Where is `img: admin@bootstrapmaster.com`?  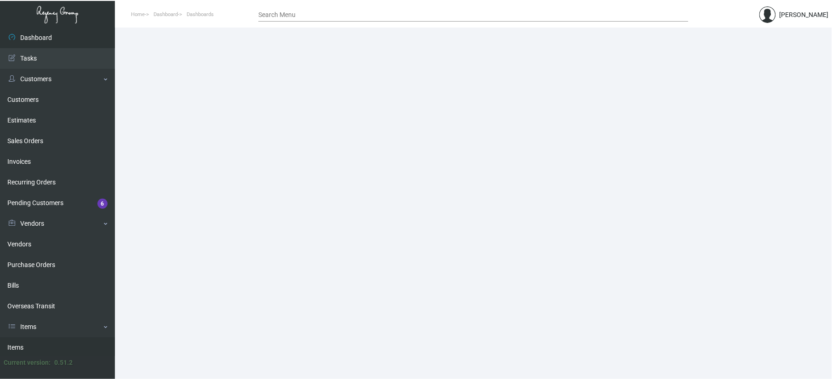
img: admin@bootstrapmaster.com is located at coordinates (767, 15).